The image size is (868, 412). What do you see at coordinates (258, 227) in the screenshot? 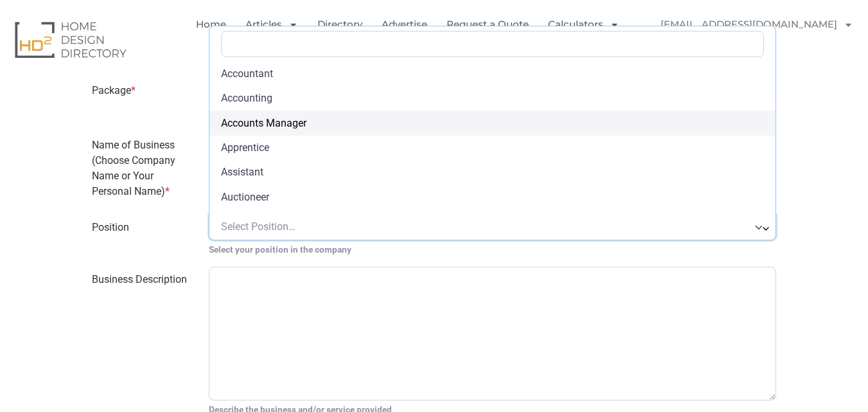
I see `span: Select Position…` at bounding box center [258, 227].